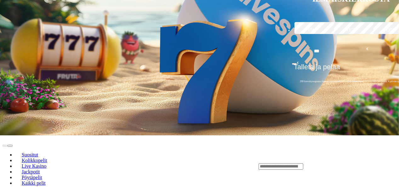 This screenshot has width=399, height=187. What do you see at coordinates (5, 146) in the screenshot?
I see `button: prev slide` at bounding box center [5, 146].